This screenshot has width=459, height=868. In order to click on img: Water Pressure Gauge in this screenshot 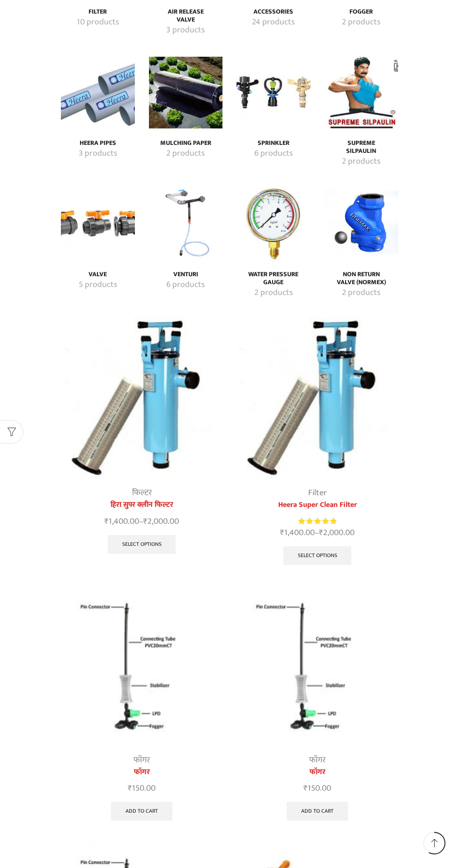, I will do `click(274, 224)`.